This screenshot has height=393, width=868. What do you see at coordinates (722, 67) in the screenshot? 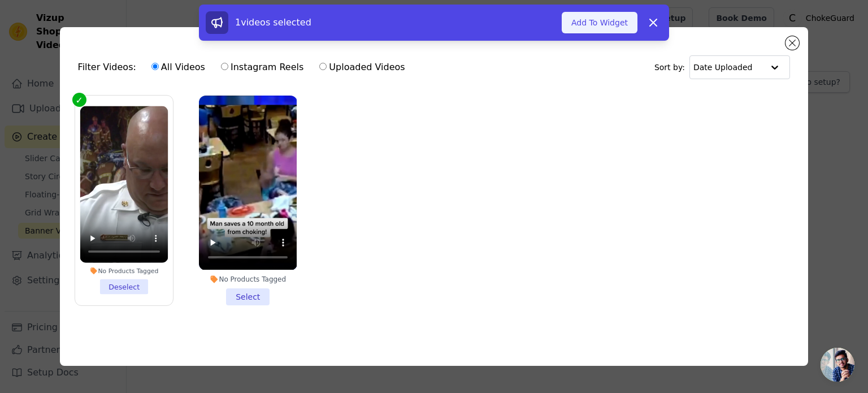
I see `div: Sort by:` at bounding box center [722, 67].